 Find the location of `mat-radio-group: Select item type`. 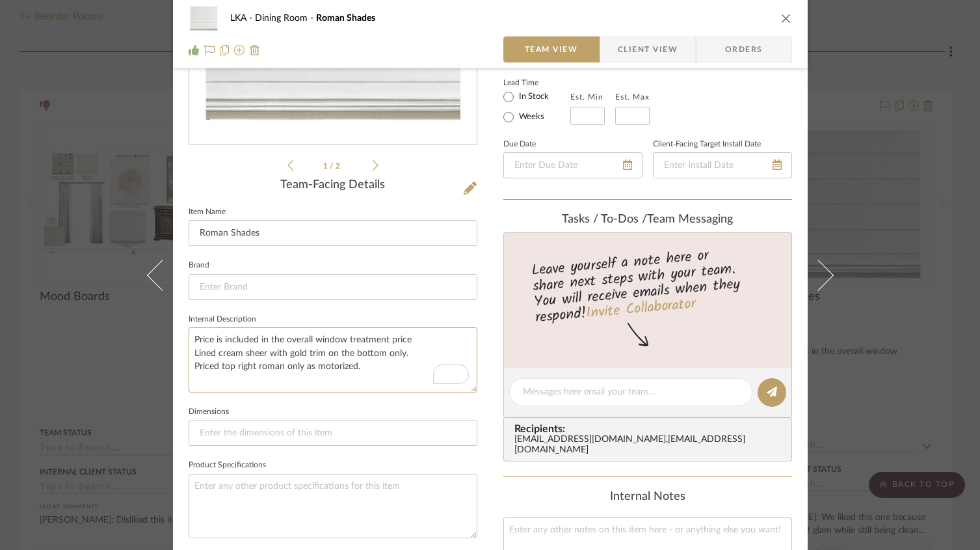

mat-radio-group: Select item type is located at coordinates (537, 107).